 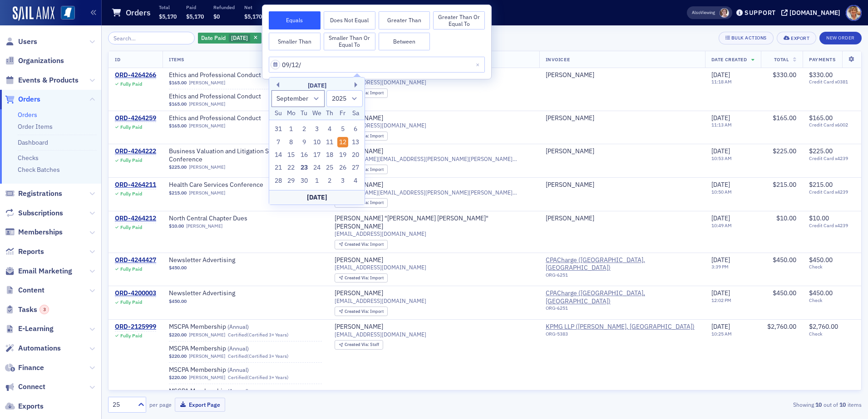 I want to click on a: Automations, so click(x=33, y=348).